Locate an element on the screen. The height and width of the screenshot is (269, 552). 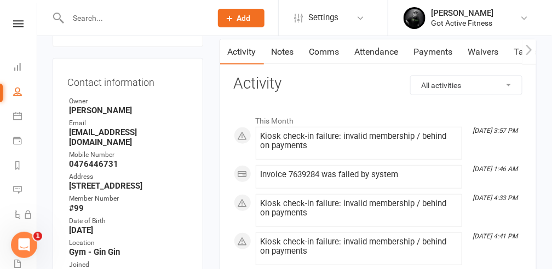
button: Add is located at coordinates (241, 18).